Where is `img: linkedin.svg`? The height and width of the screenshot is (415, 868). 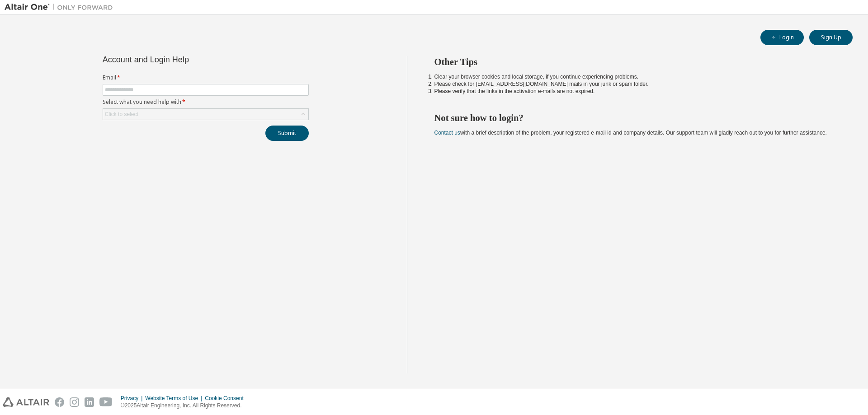
img: linkedin.svg is located at coordinates (89, 402).